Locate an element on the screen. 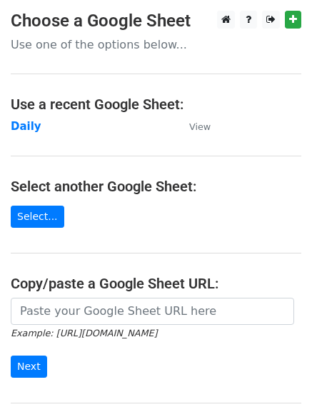  input: Paste your Google Sheet URL here is located at coordinates (152, 311).